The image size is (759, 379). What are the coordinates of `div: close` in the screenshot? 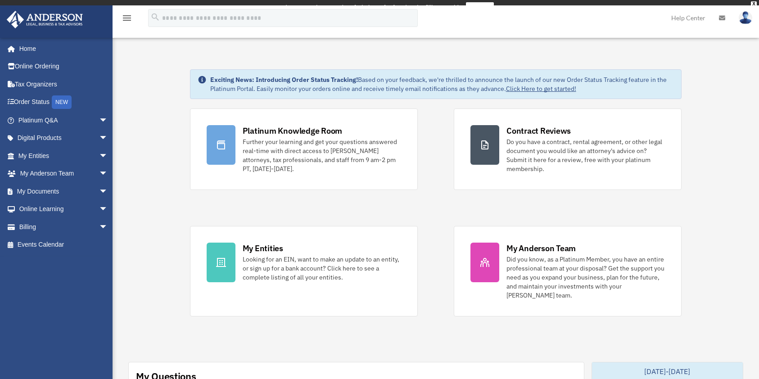 It's located at (753, 4).